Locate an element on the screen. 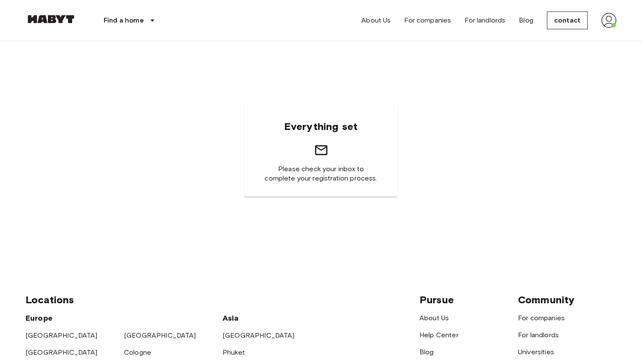  font: Find a home is located at coordinates (123, 20).